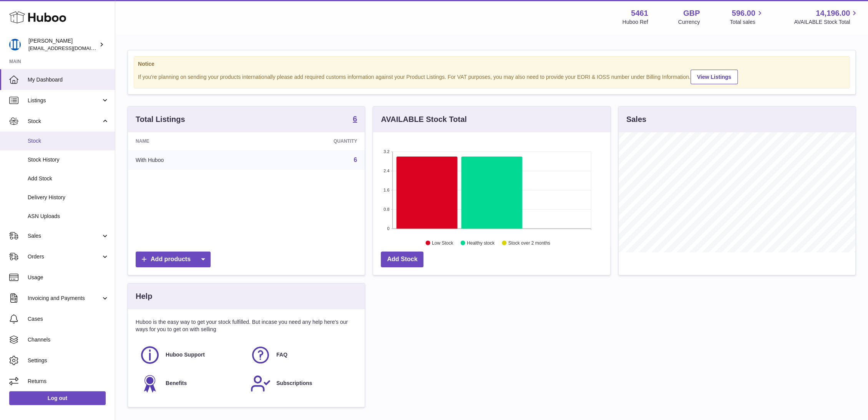 The height and width of the screenshot is (420, 868). What do you see at coordinates (68, 340) in the screenshot?
I see `span: Channels` at bounding box center [68, 340].